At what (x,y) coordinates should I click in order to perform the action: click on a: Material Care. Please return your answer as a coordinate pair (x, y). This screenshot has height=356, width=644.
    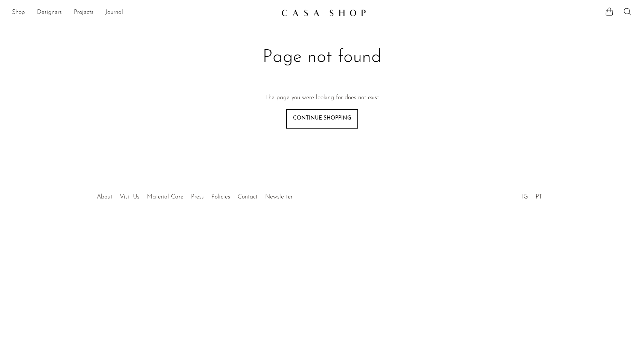
    Looking at the image, I should click on (165, 197).